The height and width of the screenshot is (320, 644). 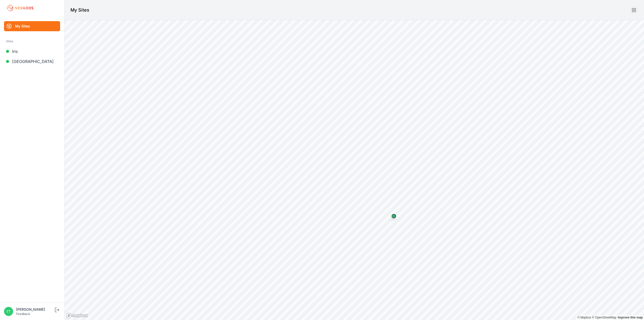 I want to click on a: Iris, so click(x=32, y=51).